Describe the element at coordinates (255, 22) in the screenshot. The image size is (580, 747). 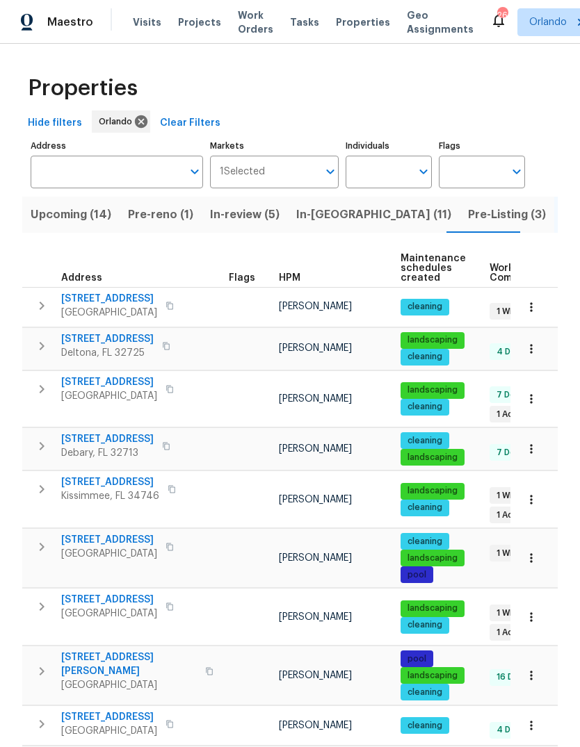
I see `span: Work Orders` at that location.